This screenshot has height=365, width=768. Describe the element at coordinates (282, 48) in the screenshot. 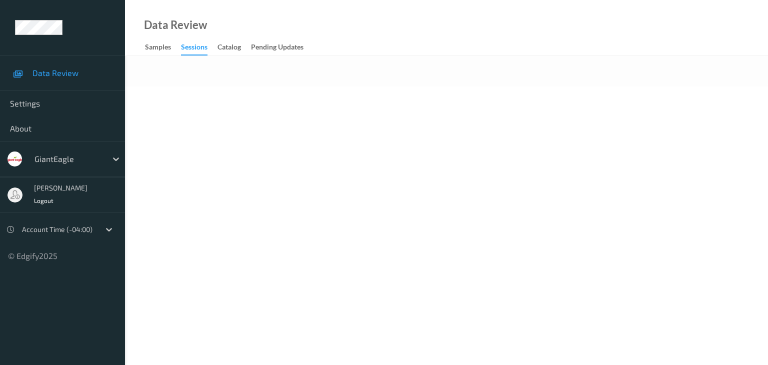

I see `a: Pending Updates` at that location.